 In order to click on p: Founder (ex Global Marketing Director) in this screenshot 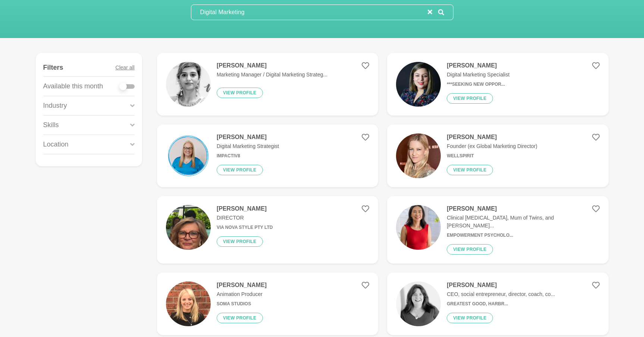, I will do `click(492, 146)`.